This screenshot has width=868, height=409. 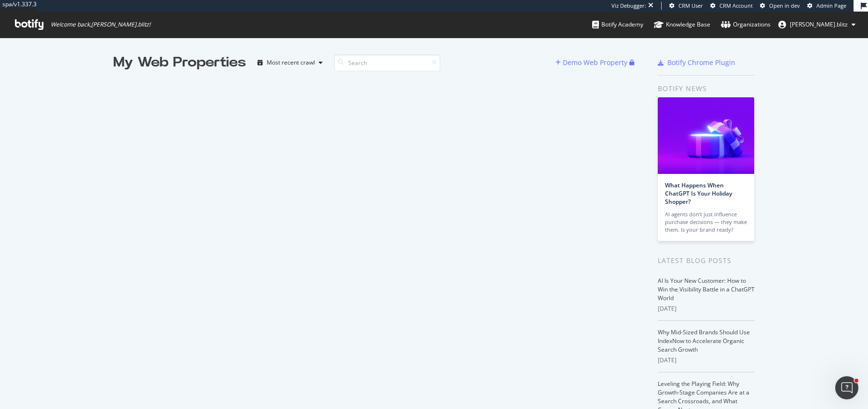 What do you see at coordinates (736, 5) in the screenshot?
I see `span: CRM Account` at bounding box center [736, 5].